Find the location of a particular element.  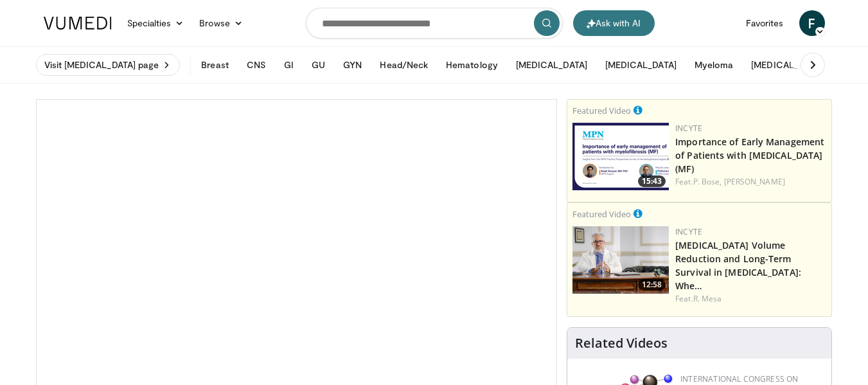

a: Favorites is located at coordinates (764, 23).